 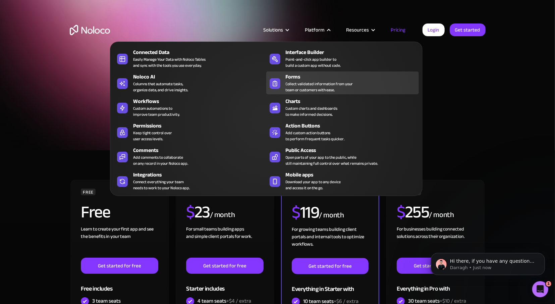 I want to click on div: Free includes, so click(x=119, y=285).